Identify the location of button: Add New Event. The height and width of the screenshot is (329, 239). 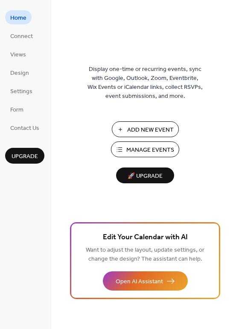
(145, 129).